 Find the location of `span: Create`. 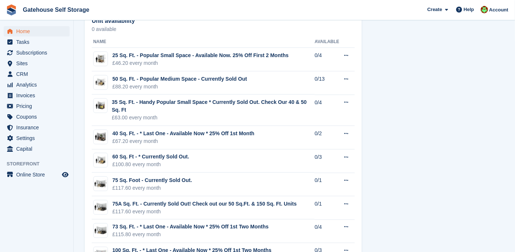

span: Create is located at coordinates (435, 10).